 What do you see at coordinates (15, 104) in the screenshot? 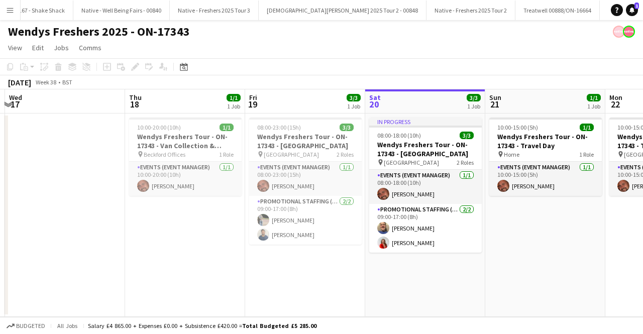
I see `span: 17` at bounding box center [15, 104].